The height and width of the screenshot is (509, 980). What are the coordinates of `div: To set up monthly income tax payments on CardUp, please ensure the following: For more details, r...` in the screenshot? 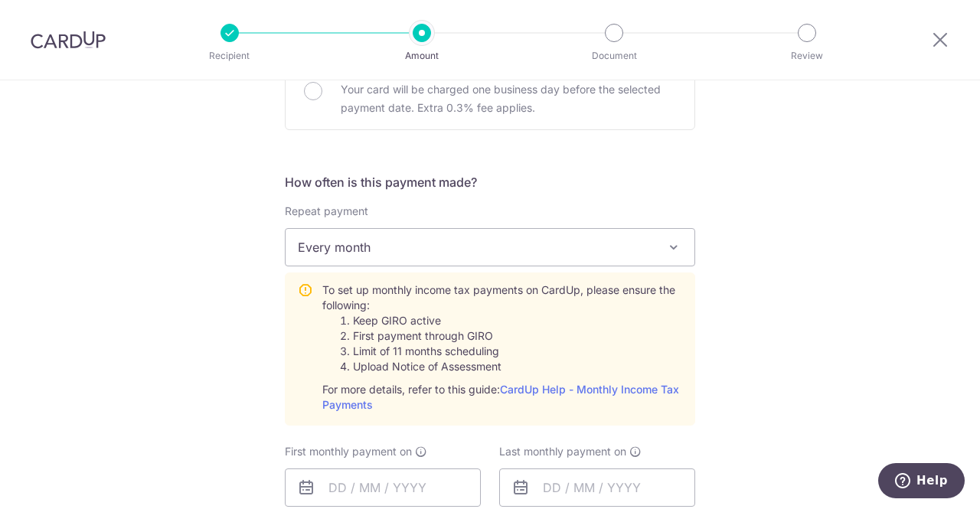 It's located at (503, 347).